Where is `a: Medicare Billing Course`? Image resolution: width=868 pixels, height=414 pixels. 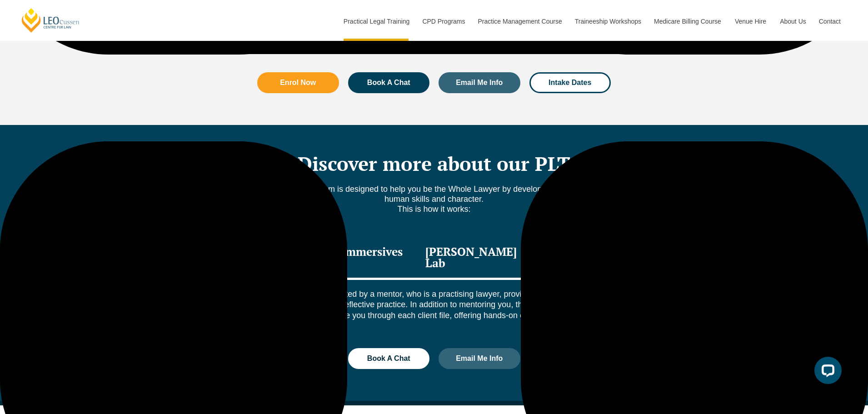 a: Medicare Billing Course is located at coordinates (687, 21).